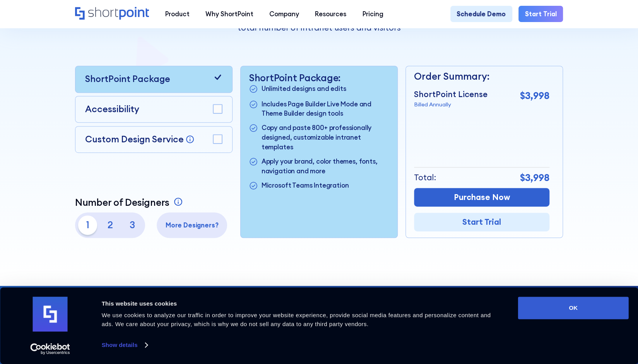  What do you see at coordinates (305, 186) in the screenshot?
I see `p: Microsoft Teams Integration` at bounding box center [305, 186].